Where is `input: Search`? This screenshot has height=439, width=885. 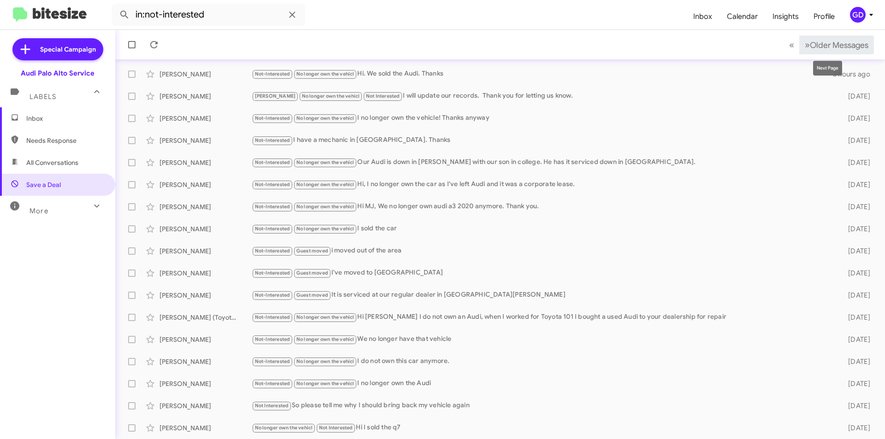 input: Search is located at coordinates (208, 15).